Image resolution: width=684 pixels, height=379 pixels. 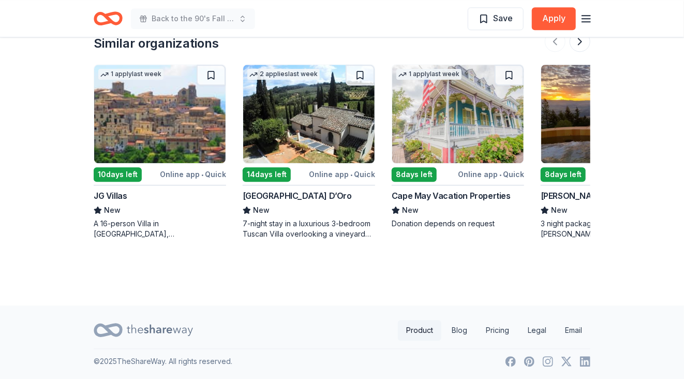 I want to click on a: Email, so click(x=574, y=330).